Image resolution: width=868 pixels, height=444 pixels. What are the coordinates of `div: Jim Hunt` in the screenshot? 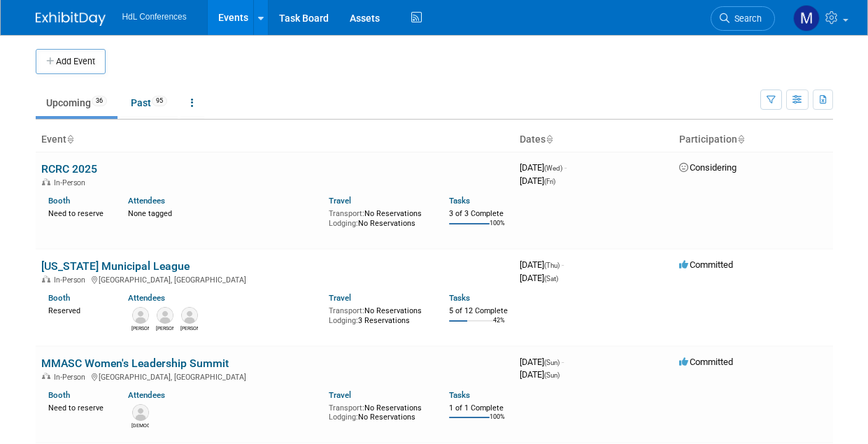 It's located at (164, 328).